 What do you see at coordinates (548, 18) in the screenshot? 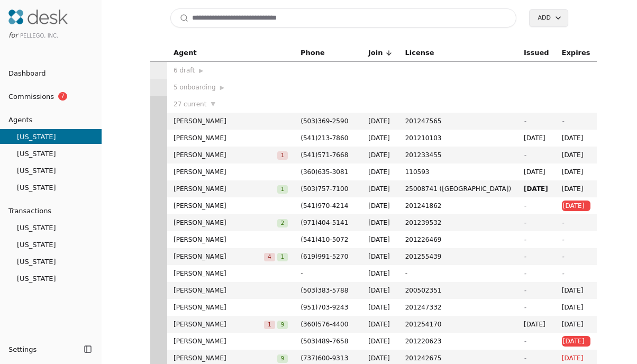
I see `button: Add` at bounding box center [548, 18].